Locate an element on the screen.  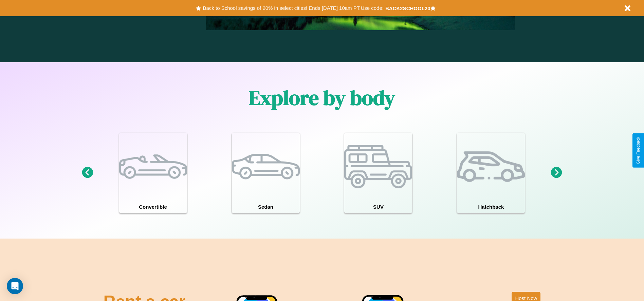
h4: SUV is located at coordinates (378, 207).